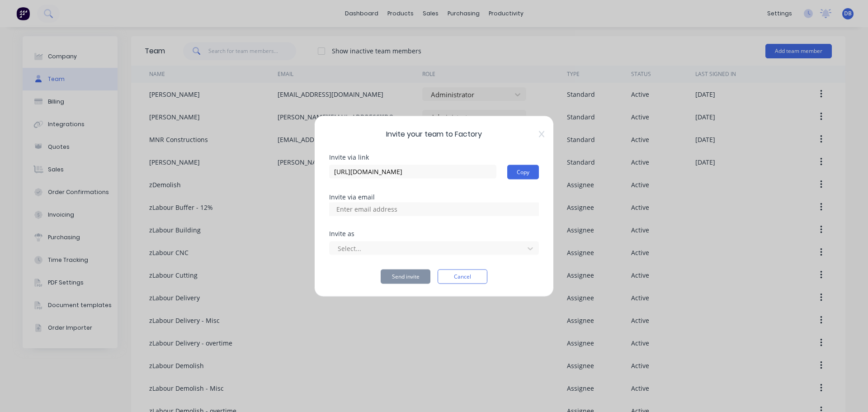 The height and width of the screenshot is (412, 868). What do you see at coordinates (523, 172) in the screenshot?
I see `button: Copy` at bounding box center [523, 172].